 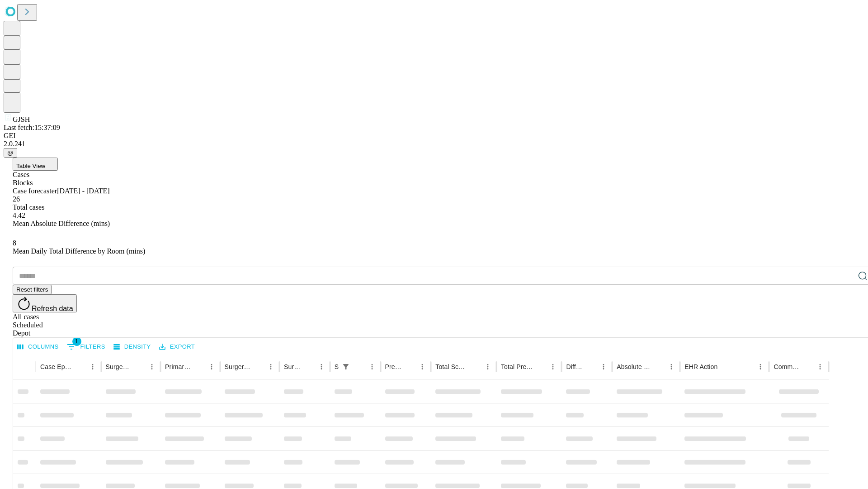 What do you see at coordinates (238, 366) in the screenshot?
I see `div: Surgery Name` at bounding box center [238, 366].